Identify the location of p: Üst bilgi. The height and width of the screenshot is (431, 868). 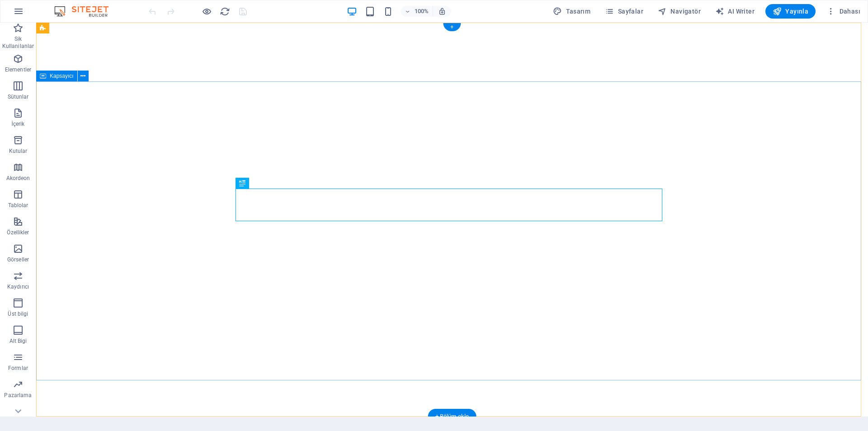
(18, 313).